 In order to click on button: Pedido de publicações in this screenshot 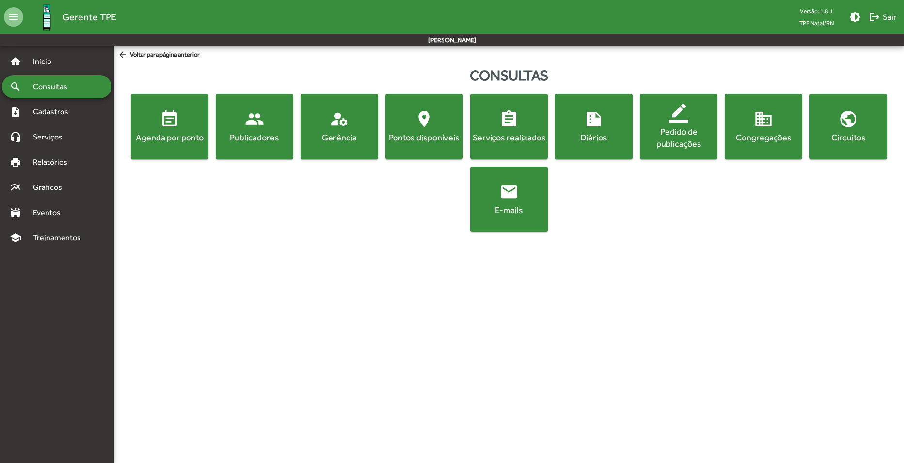, I will do `click(679, 127)`.